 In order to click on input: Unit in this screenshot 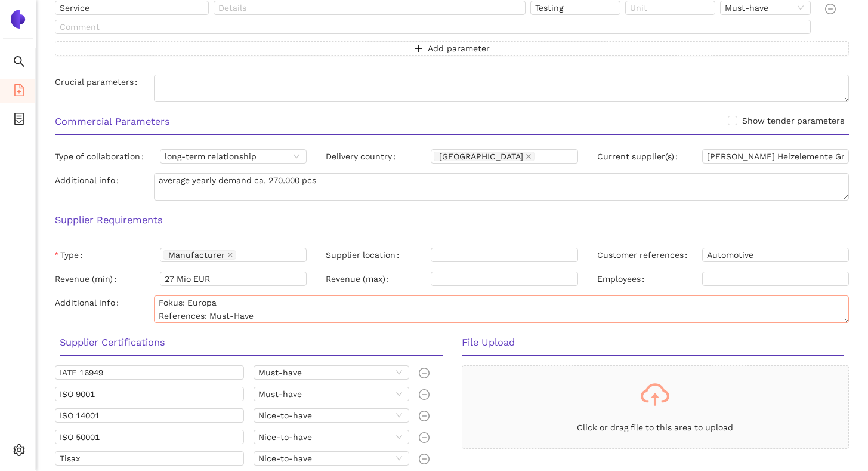, I will do `click(671, 8)`.